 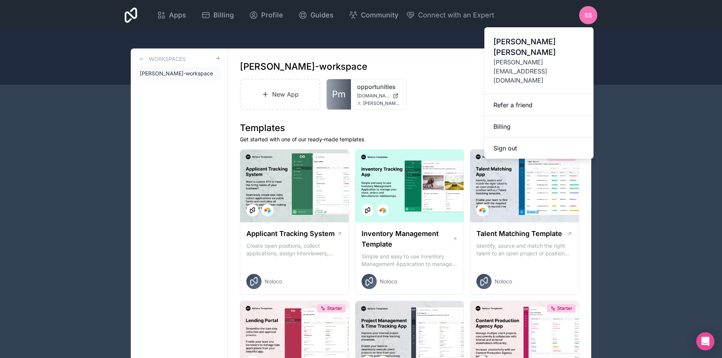 What do you see at coordinates (272, 15) in the screenshot?
I see `span: Profile` at bounding box center [272, 15].